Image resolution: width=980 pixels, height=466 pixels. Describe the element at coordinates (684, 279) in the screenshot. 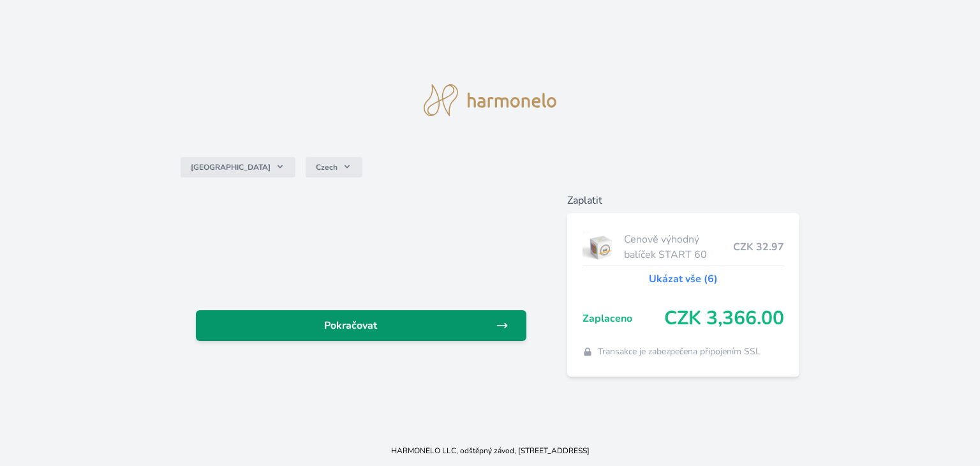

I see `a: Ukázat vše (6)` at that location.